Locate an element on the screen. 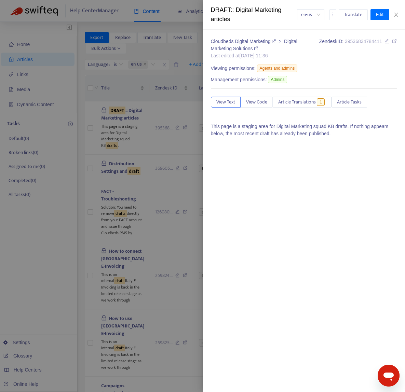 The width and height of the screenshot is (405, 392). button: Article Translations1 is located at coordinates (302, 102).